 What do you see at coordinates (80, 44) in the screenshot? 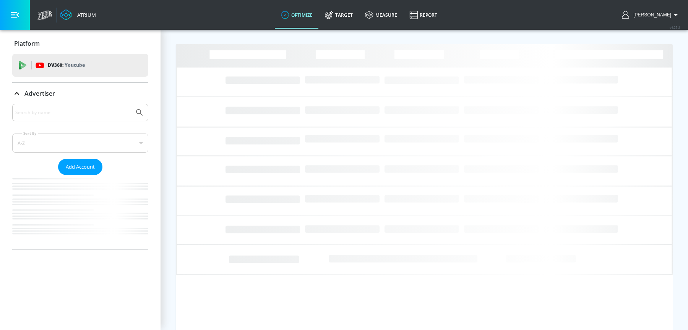
I see `div: Platform` at bounding box center [80, 44].